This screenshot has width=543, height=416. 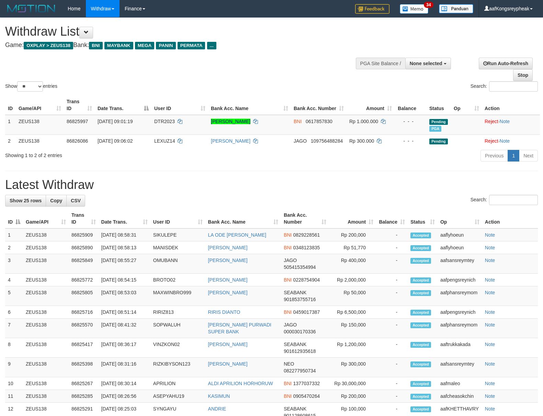 What do you see at coordinates (14, 280) in the screenshot?
I see `td: 4` at bounding box center [14, 280].